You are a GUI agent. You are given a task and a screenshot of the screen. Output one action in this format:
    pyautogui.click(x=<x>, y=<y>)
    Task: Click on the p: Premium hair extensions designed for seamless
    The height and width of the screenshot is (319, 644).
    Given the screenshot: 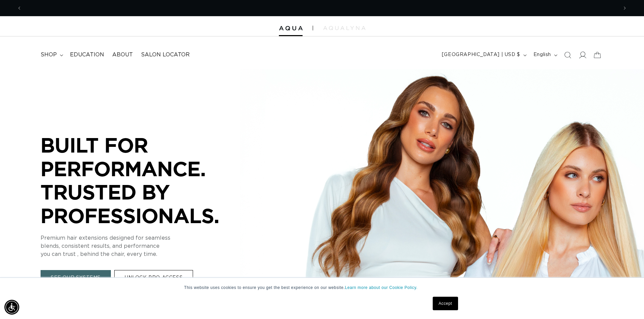 What is the action you would take?
    pyautogui.click(x=142, y=238)
    